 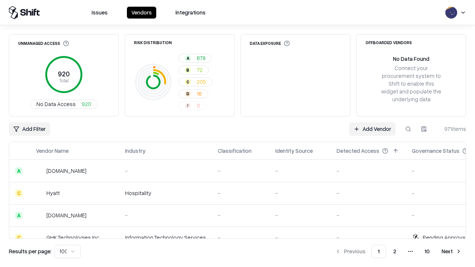 I want to click on div: Information Technology Services, so click(x=166, y=238).